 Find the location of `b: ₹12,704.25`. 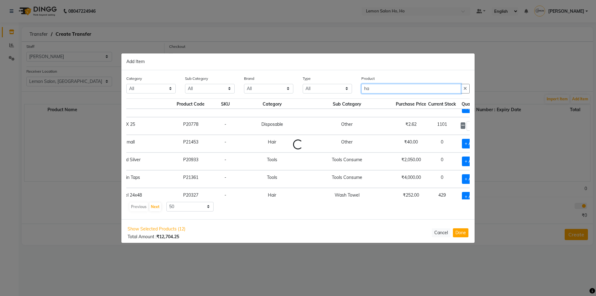

b: ₹12,704.25 is located at coordinates (168, 236).